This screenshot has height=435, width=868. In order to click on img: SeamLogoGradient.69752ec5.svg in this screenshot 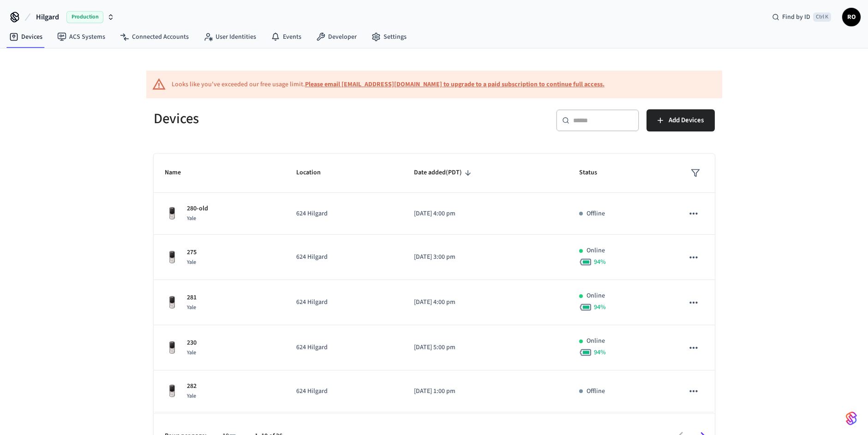, I will do `click(851, 418)`.